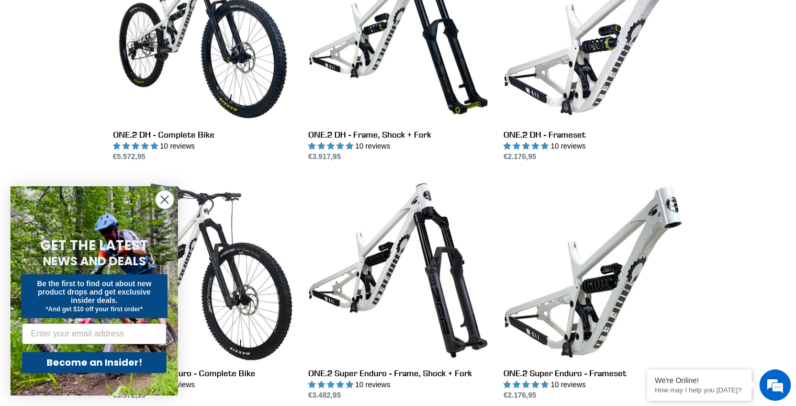 The height and width of the screenshot is (406, 796). What do you see at coordinates (94, 245) in the screenshot?
I see `span: GET THE LATEST` at bounding box center [94, 245].